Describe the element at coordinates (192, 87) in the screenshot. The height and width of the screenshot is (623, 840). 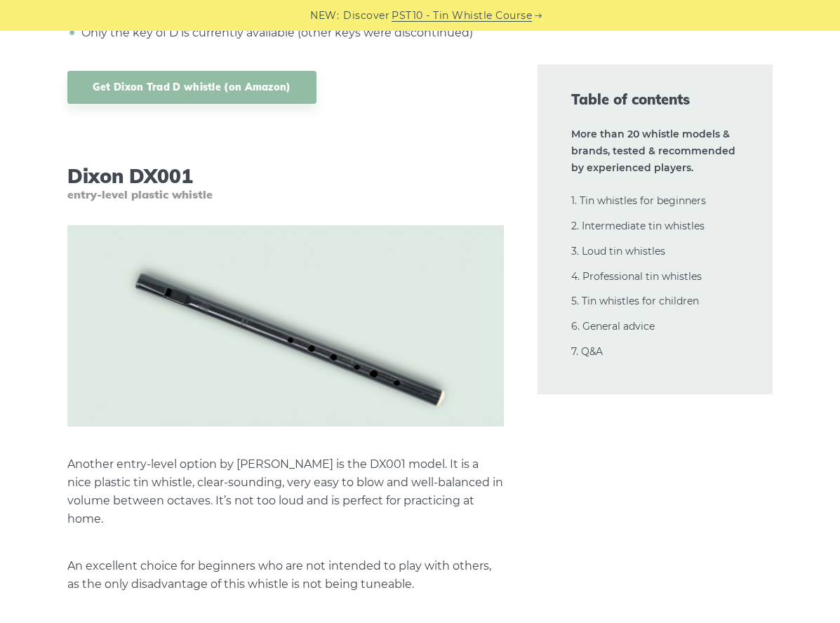
I see `a: Get Dixon Trad D whistle (on Amazon)` at that location.